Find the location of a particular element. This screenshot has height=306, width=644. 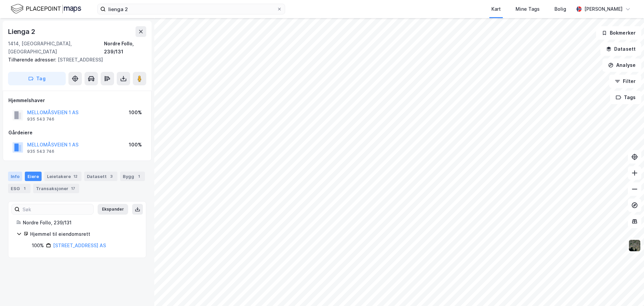

div: Bolig is located at coordinates (560, 9).